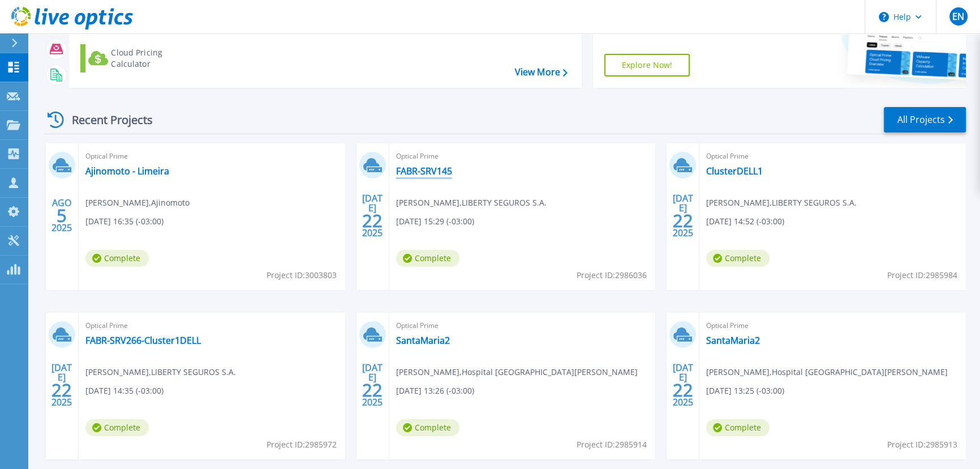  Describe the element at coordinates (540, 72) in the screenshot. I see `a: View More` at that location.